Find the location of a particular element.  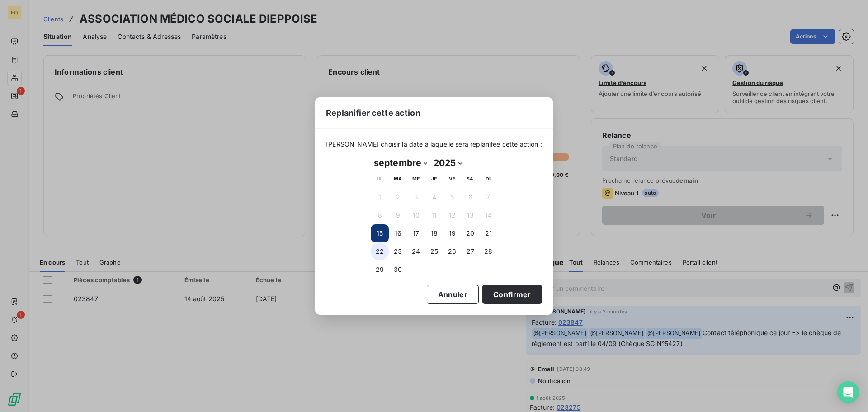

button: 29 is located at coordinates (380, 270).